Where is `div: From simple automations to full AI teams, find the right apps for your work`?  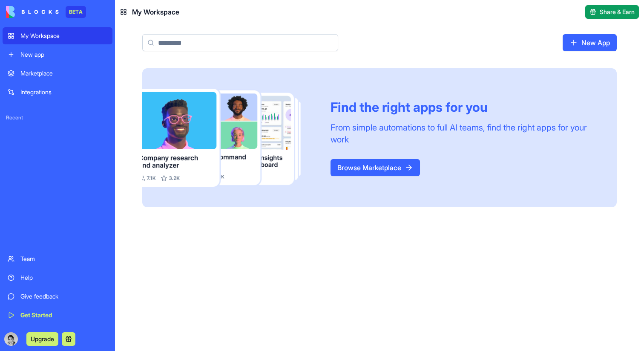 div: From simple automations to full AI teams, find the right apps for your work is located at coordinates (464, 134).